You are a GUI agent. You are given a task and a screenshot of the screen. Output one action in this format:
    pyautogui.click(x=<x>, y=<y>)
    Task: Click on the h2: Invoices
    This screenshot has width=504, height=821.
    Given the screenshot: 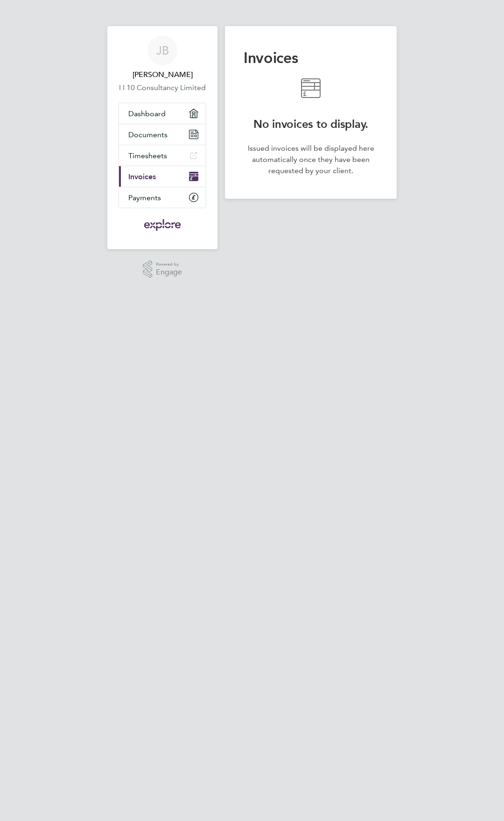 What is the action you would take?
    pyautogui.click(x=311, y=58)
    